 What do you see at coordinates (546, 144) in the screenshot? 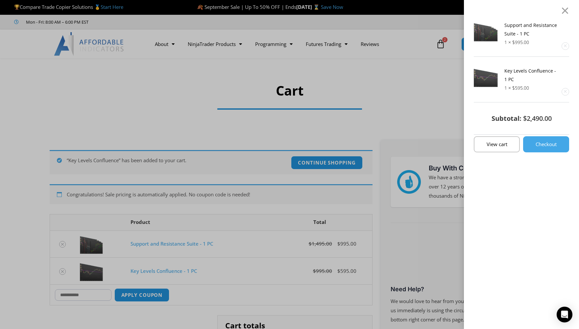
I see `span: Checkout` at bounding box center [546, 144].